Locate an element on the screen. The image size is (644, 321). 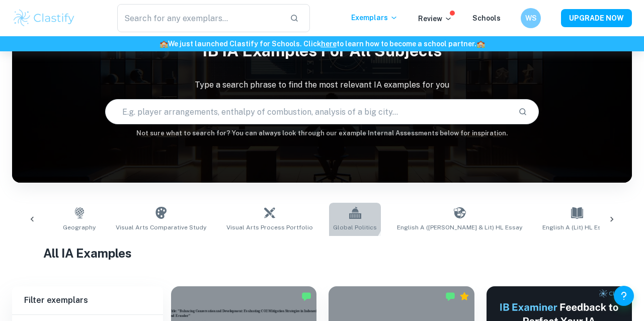
input: E.g. player arrangements, enthalpy of combustion, analysis of a big city... is located at coordinates (308, 112).